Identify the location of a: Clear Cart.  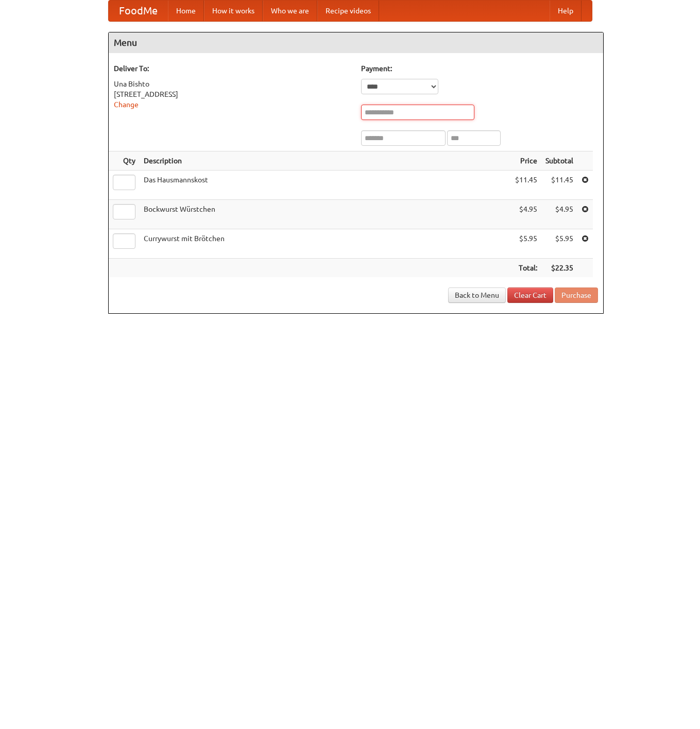
(530, 296).